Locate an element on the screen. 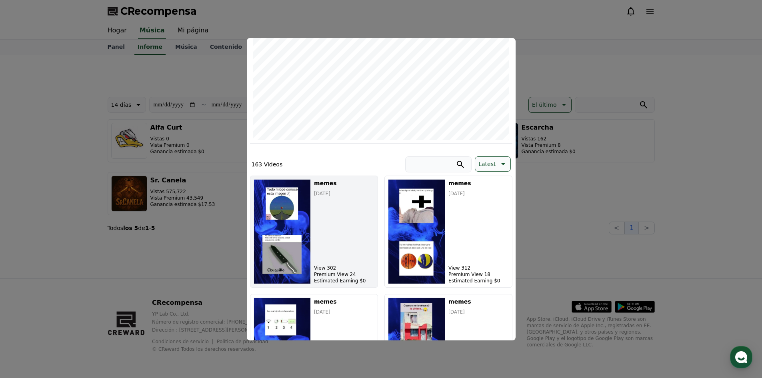 Image resolution: width=762 pixels, height=378 pixels. a: Settings is located at coordinates (128, 263).